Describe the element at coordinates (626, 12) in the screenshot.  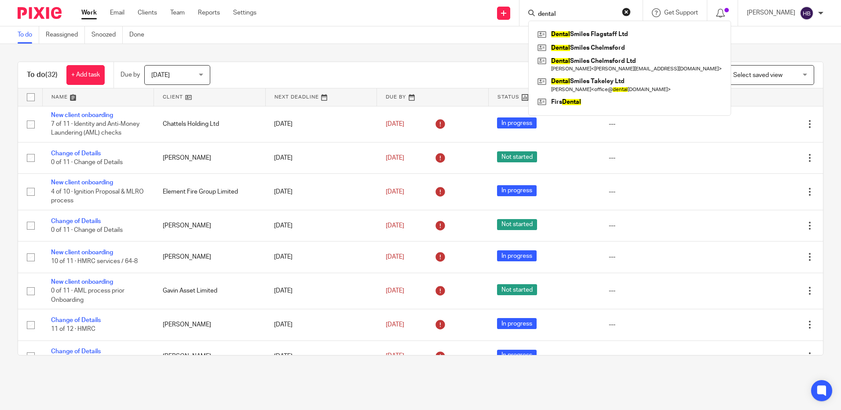
I see `button: Clear` at that location.